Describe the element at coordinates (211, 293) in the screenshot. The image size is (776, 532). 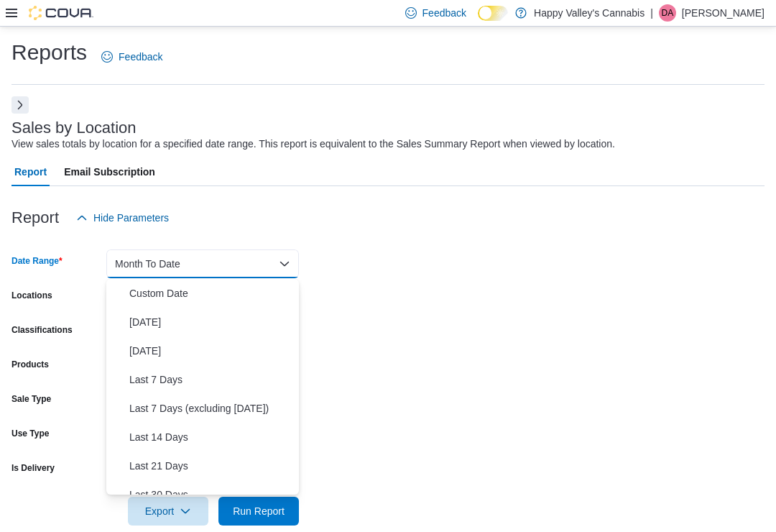
I see `span: Custom Date` at that location.